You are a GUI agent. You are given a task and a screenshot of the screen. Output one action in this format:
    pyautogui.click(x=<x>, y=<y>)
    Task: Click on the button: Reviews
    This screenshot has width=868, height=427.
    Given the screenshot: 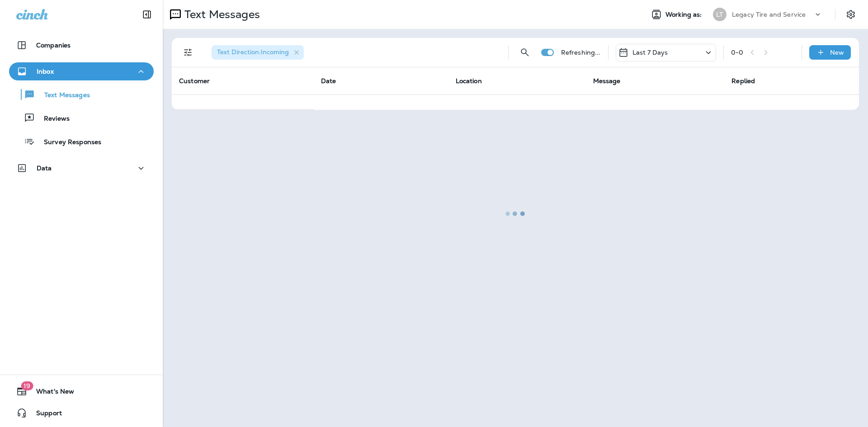 What is the action you would take?
    pyautogui.click(x=81, y=118)
    